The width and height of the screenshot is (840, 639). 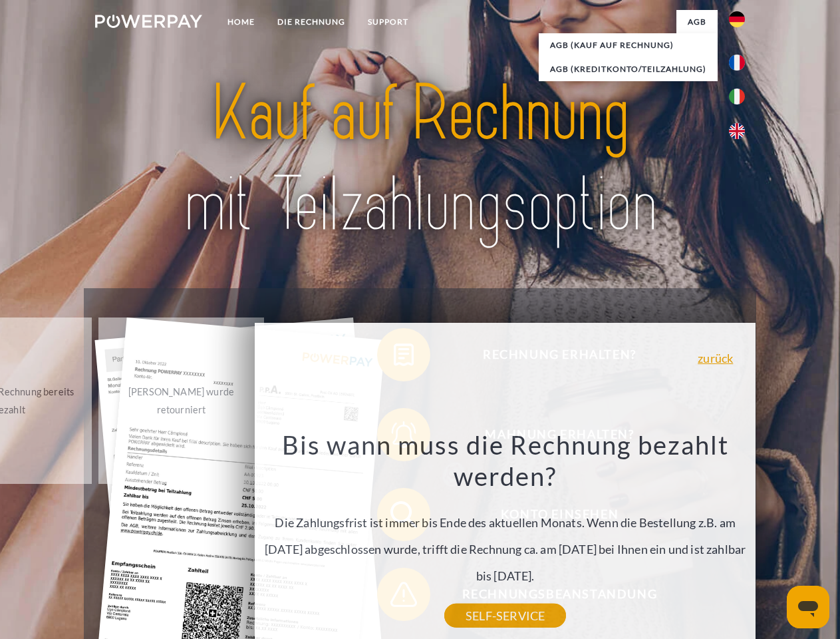 What do you see at coordinates (628, 69) in the screenshot?
I see `a: AGB (Kreditkonto/Teilzahlung)` at bounding box center [628, 69].